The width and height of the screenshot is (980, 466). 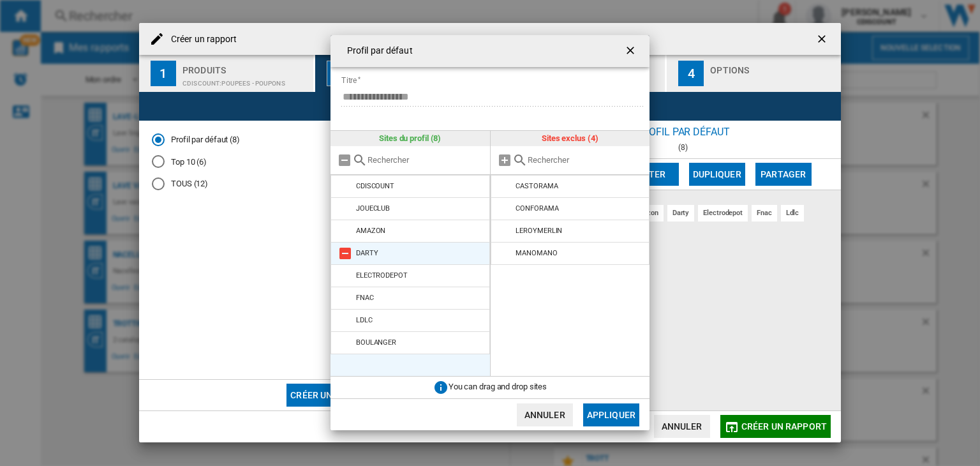 I want to click on md-icon: Tout retirer, so click(x=344, y=160).